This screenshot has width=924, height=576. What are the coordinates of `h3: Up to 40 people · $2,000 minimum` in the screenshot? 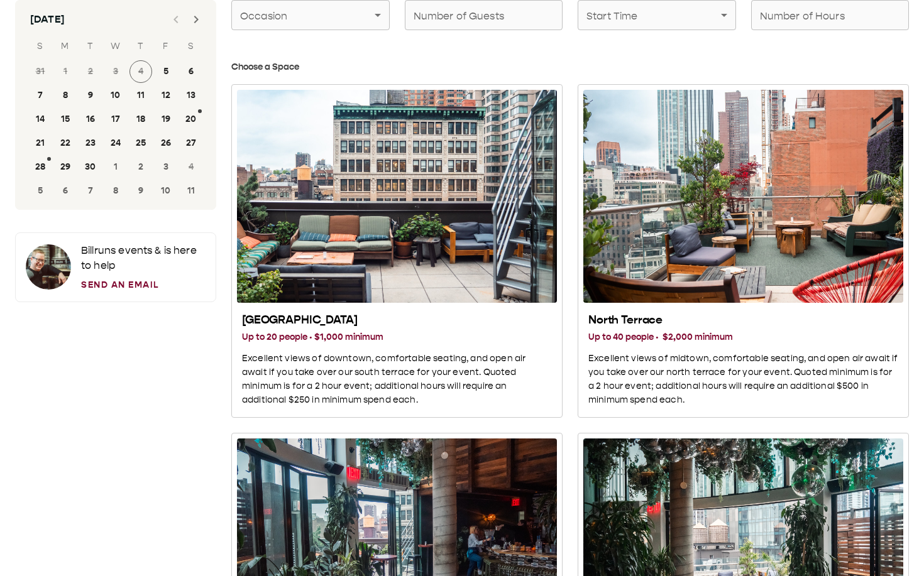 It's located at (743, 337).